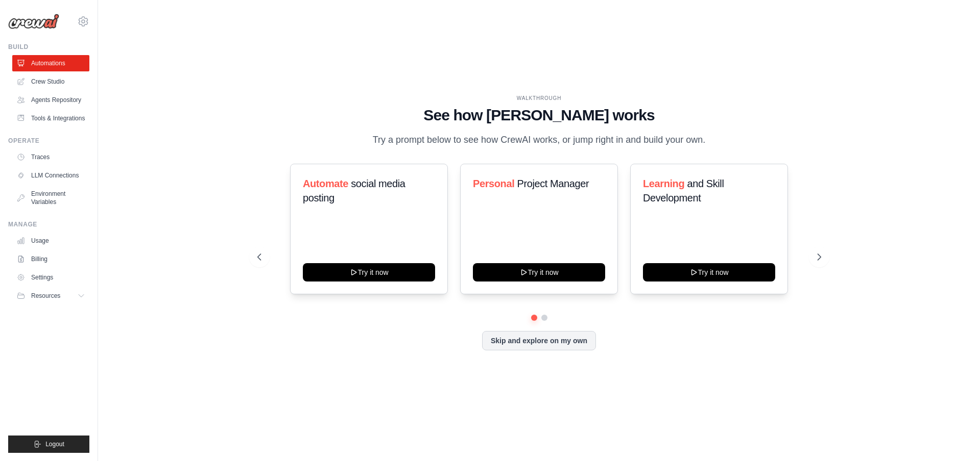 This screenshot has width=980, height=461. Describe the element at coordinates (51, 175) in the screenshot. I see `a: LLM Connections` at that location.